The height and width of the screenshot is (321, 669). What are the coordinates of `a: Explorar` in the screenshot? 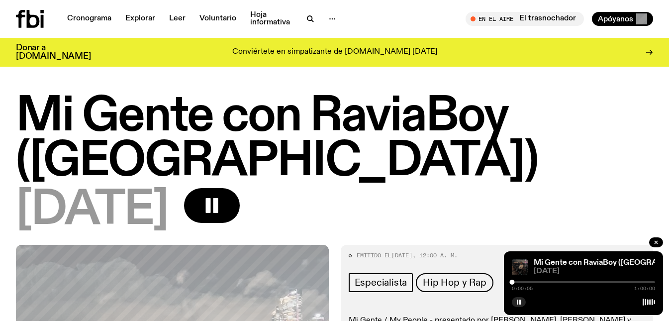 It's located at (140, 19).